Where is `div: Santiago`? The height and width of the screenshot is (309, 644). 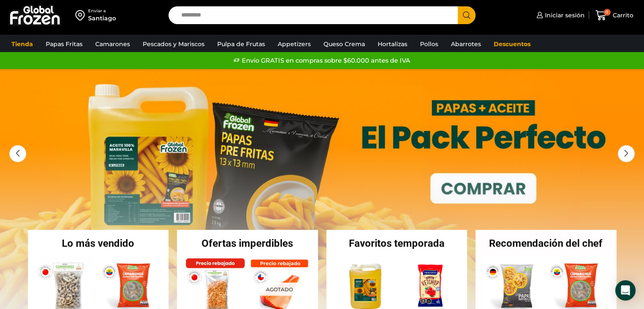 div: Santiago is located at coordinates (102, 19).